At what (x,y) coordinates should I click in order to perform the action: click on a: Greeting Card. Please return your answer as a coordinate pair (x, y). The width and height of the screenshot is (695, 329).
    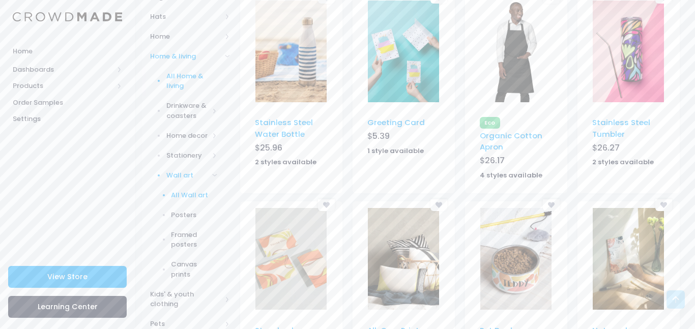
    Looking at the image, I should click on (396, 122).